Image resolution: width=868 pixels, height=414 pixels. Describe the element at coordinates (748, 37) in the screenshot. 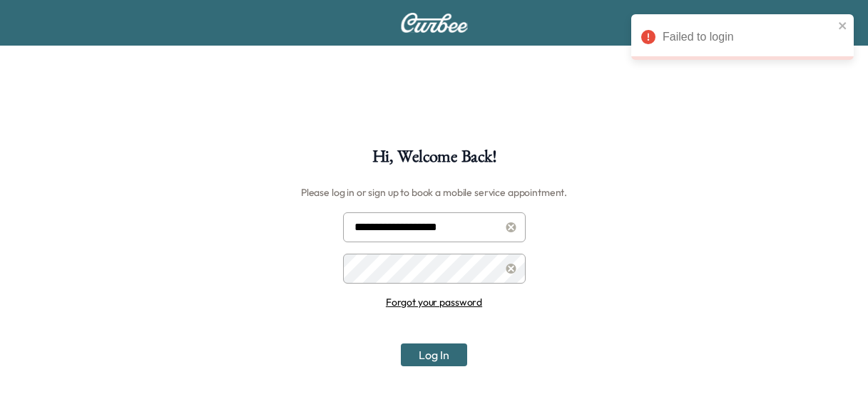

I see `div: Failed to login` at that location.